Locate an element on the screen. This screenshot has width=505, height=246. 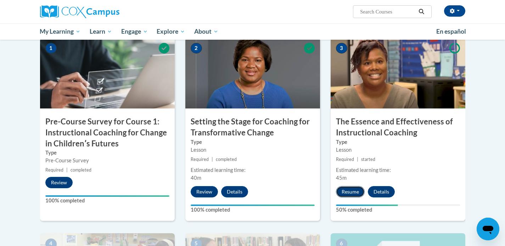
span: started is located at coordinates (368, 159).